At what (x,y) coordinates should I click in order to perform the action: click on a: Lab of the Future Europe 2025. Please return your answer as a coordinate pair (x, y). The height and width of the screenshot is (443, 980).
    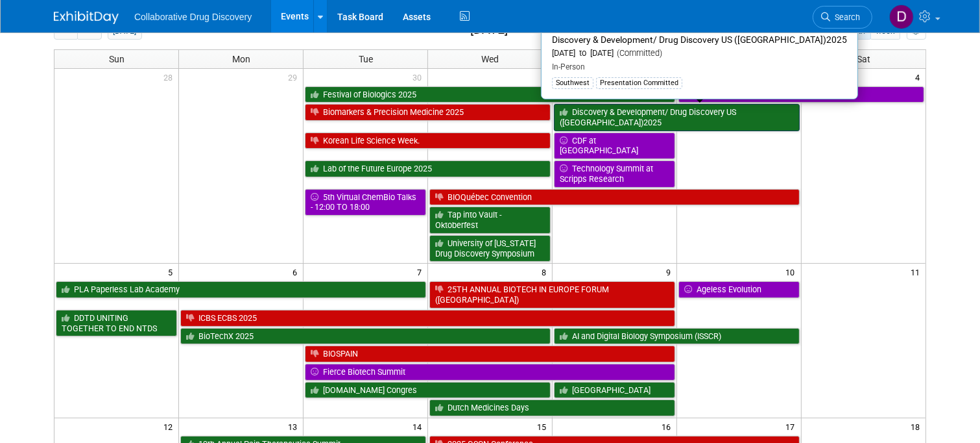
    Looking at the image, I should click on (428, 169).